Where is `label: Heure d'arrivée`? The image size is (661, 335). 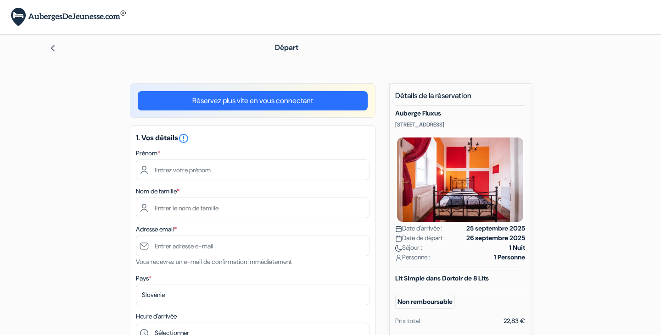
label: Heure d'arrivée is located at coordinates (156, 317).